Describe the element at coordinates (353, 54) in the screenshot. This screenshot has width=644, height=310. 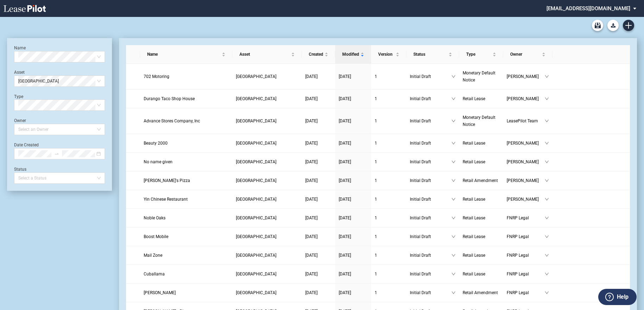
I see `th: Modified` at that location.